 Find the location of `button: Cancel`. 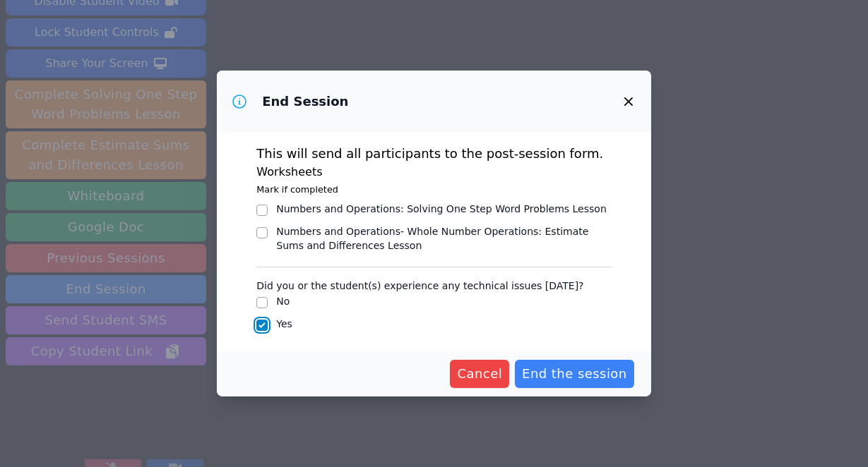

button: Cancel is located at coordinates (480, 374).